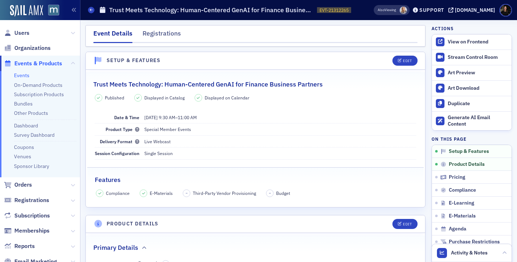 The image size is (517, 262). Describe the element at coordinates (224, 193) in the screenshot. I see `span: Third-Party Vendor Provisioning` at that location.